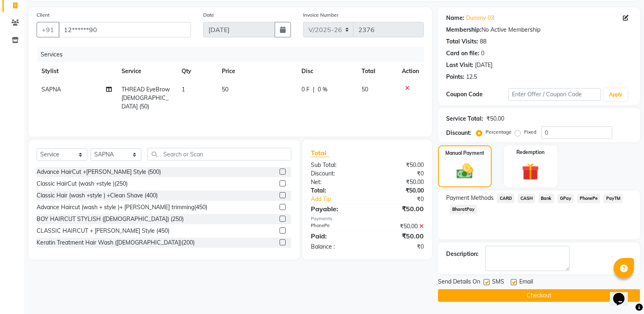  What do you see at coordinates (477, 94) in the screenshot?
I see `div: Coupon Code` at bounding box center [477, 94].